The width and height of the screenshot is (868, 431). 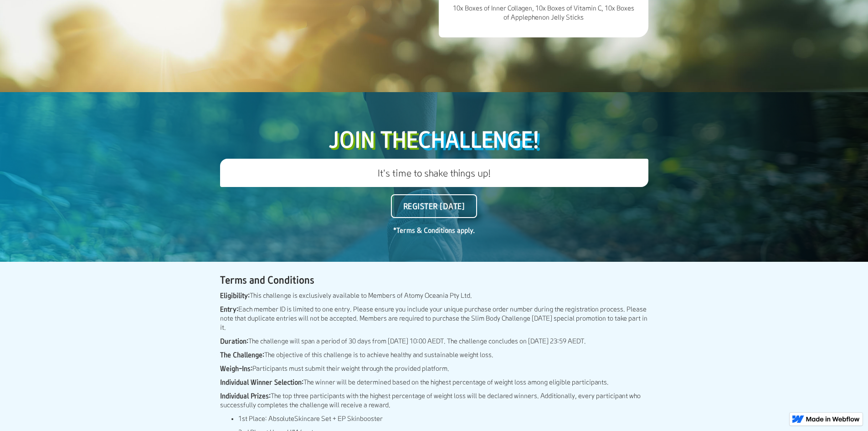 I want to click on p: The top three participants with the highest percentage of weight loss will be declared winners. A..., so click(x=434, y=400).